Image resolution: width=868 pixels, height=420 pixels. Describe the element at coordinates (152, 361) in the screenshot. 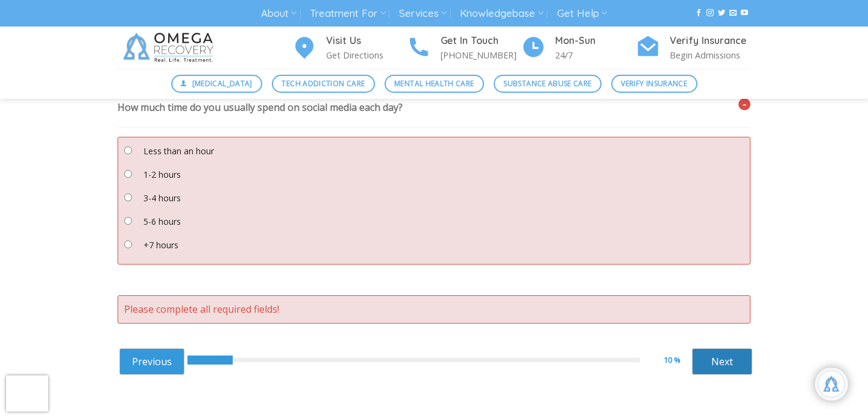

I see `a: Previous` at that location.